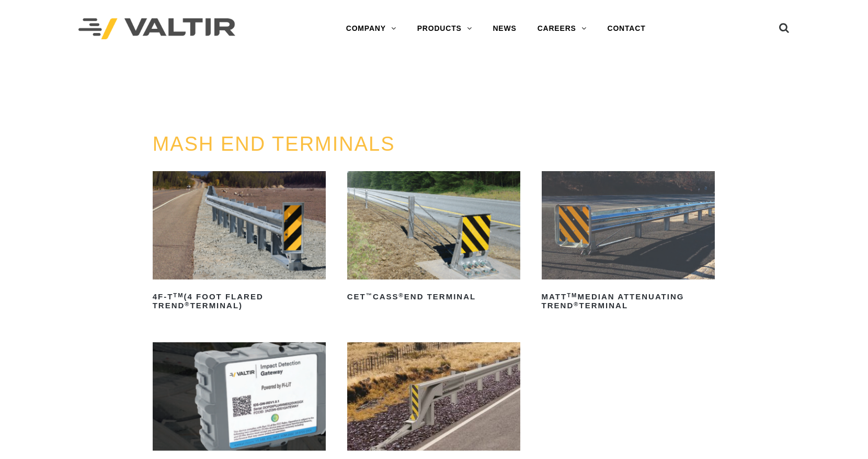 This screenshot has width=868, height=459. I want to click on img: Valtir, so click(157, 29).